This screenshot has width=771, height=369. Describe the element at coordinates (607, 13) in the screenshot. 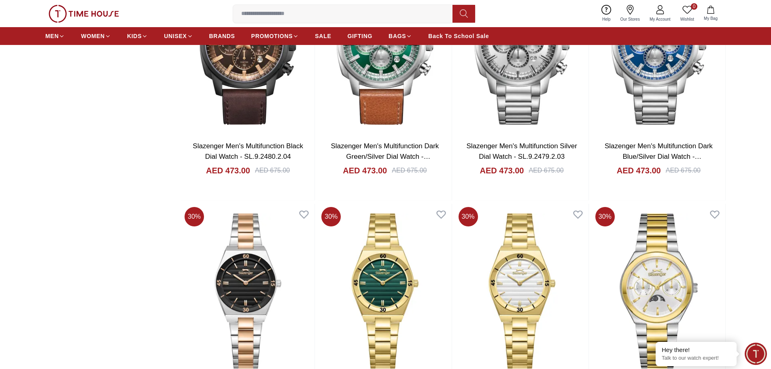

I see `a: Help` at that location.